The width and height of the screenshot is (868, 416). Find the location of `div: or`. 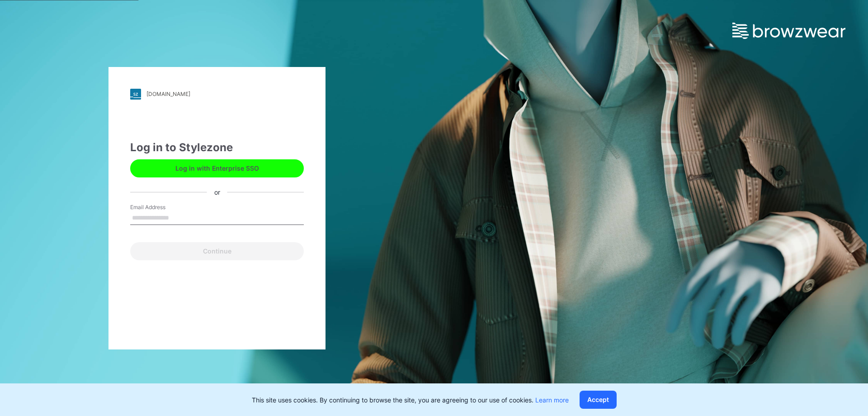

div: or is located at coordinates (217, 192).